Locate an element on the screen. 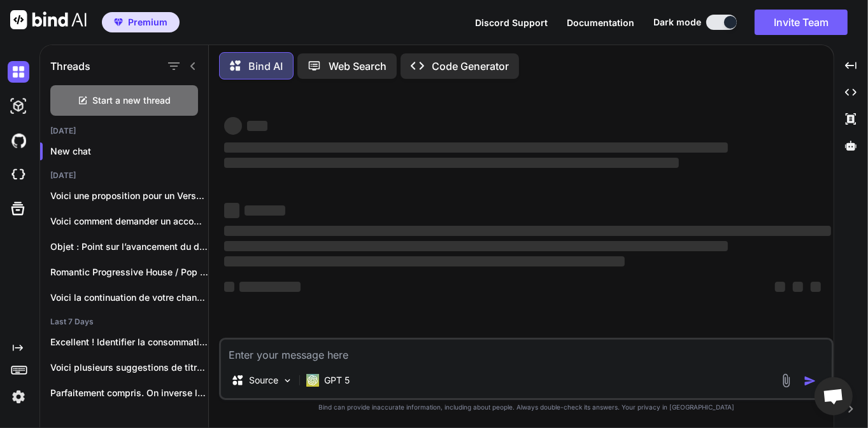  p: Source is located at coordinates (264, 381).